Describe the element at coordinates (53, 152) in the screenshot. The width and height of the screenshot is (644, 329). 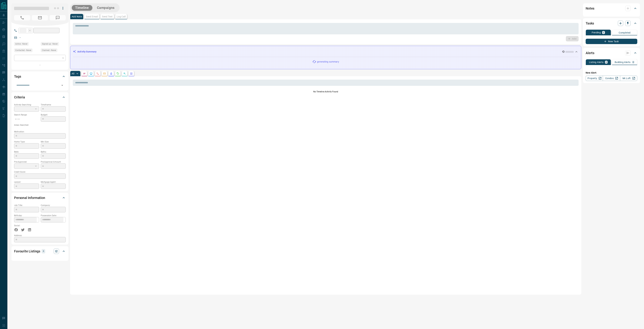
I see `p: Baths:` at that location.